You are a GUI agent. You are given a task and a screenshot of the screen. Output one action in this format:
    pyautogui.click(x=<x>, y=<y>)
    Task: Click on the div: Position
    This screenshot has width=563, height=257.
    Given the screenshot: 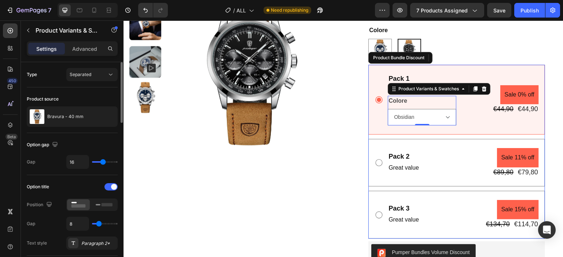 What is the action you would take?
    pyautogui.click(x=40, y=205)
    